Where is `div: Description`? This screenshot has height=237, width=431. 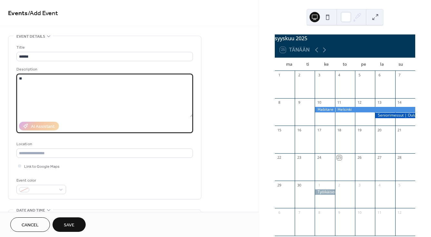 div: Description is located at coordinates (104, 69).